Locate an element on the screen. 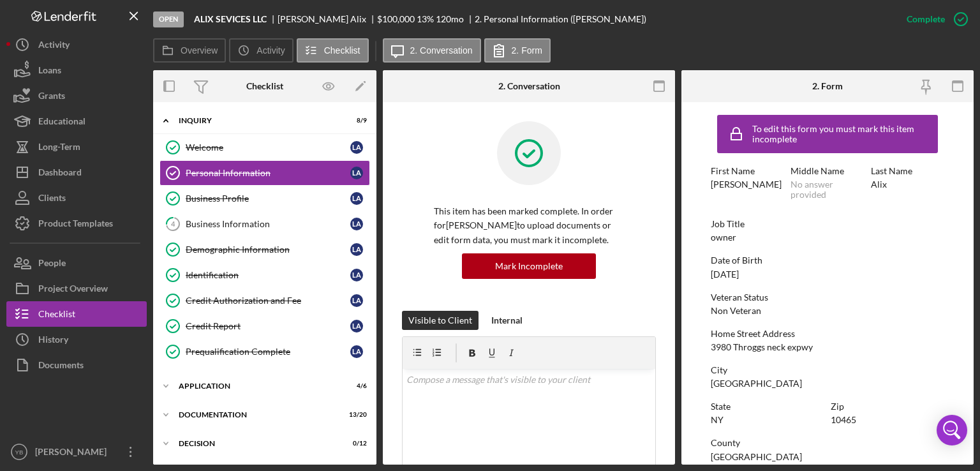 This screenshot has width=980, height=471. a: Credit Authorization and FeeLA is located at coordinates (265, 301).